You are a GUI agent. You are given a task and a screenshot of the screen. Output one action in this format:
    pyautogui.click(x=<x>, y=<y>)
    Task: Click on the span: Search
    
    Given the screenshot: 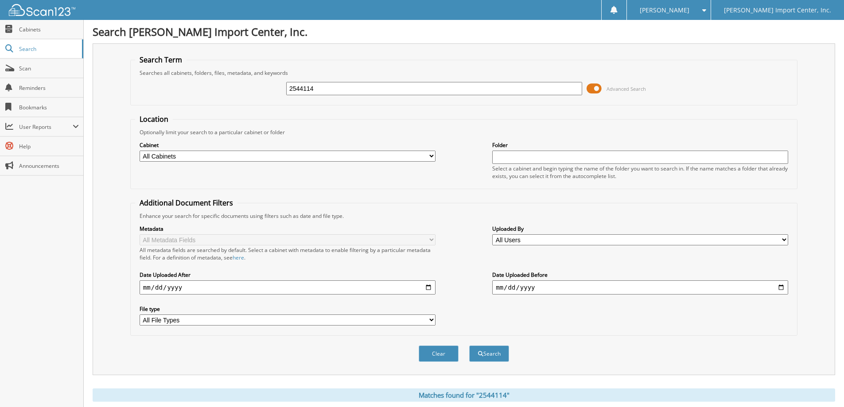 What is the action you would take?
    pyautogui.click(x=48, y=49)
    